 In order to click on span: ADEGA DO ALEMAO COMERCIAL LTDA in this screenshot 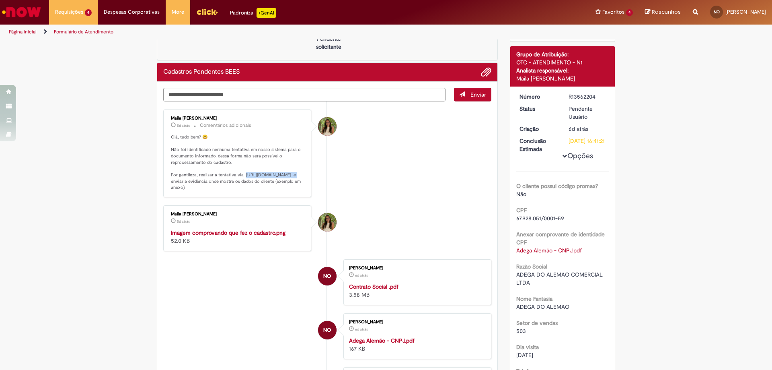, I will do `click(560, 278)`.